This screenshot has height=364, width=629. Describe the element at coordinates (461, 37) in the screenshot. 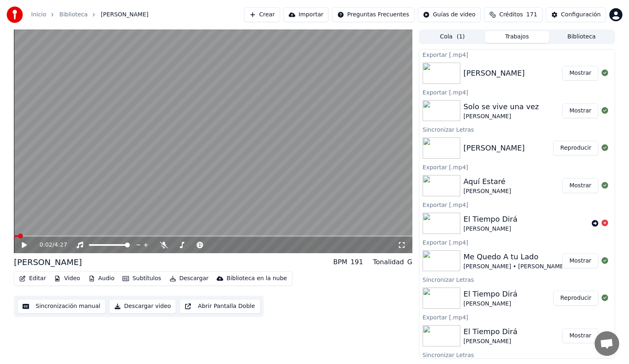

I see `span: ( 1 )` at that location.